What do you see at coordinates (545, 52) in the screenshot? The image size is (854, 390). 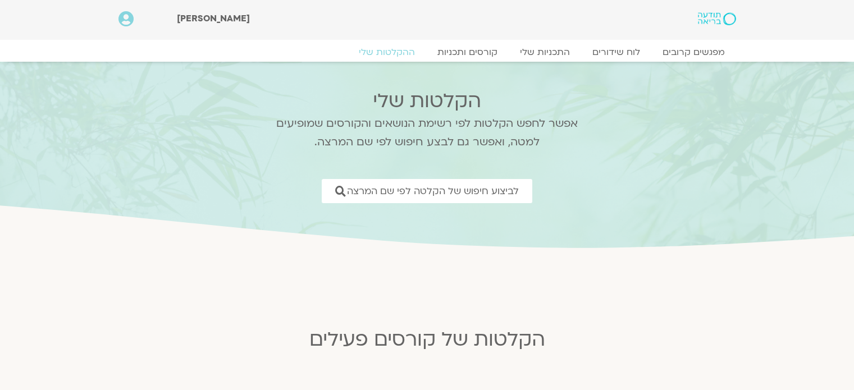 I see `a: התכניות שלי` at bounding box center [545, 52].